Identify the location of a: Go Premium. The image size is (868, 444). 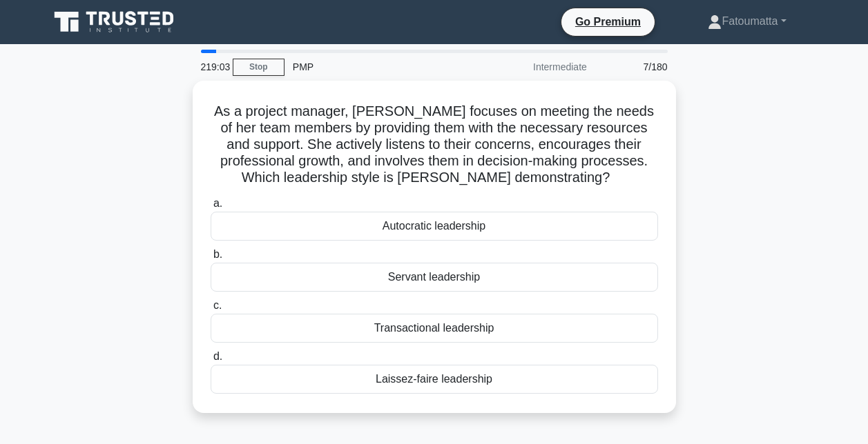
(608, 22).